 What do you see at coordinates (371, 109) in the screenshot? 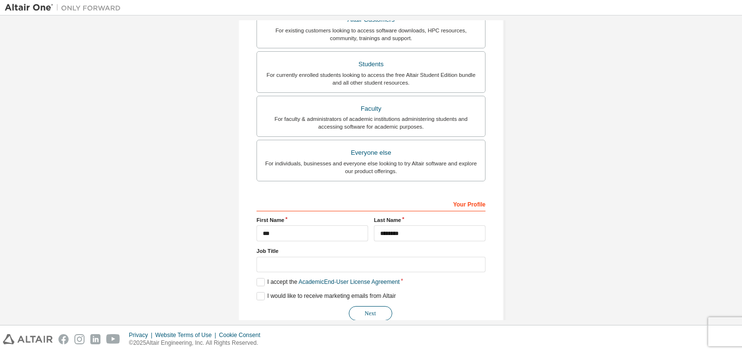
I see `div: Faculty` at bounding box center [371, 109].